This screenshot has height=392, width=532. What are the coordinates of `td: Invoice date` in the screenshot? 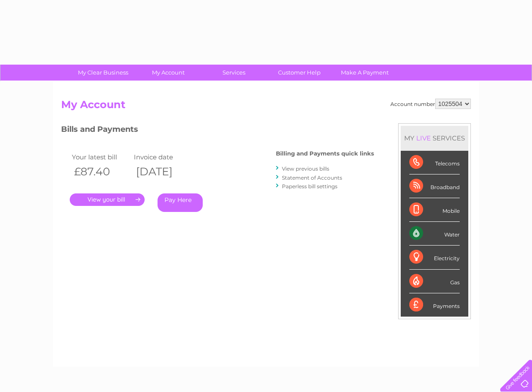 It's located at (163, 157).